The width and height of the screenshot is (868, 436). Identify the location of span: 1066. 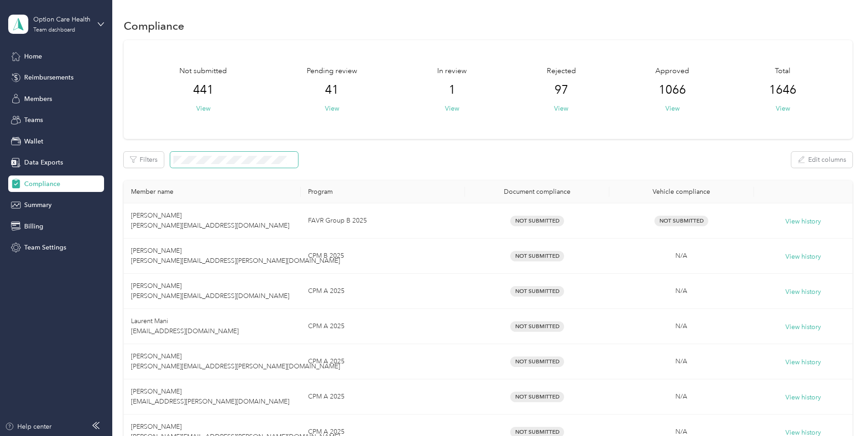
(673, 90).